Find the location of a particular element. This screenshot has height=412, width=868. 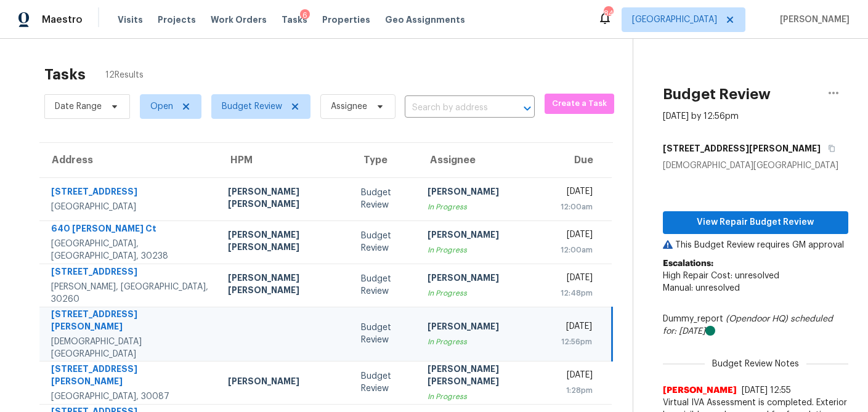

h2: Budget Review is located at coordinates (716, 94).